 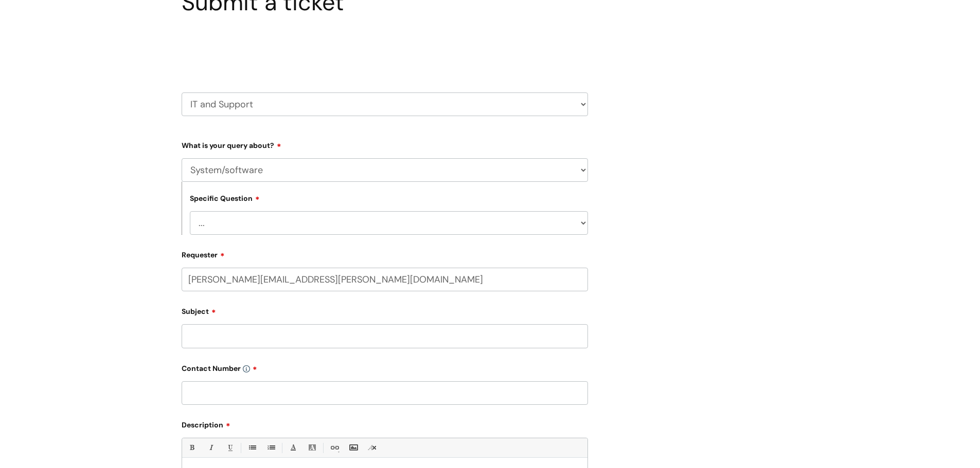 I want to click on a: Underline(Ctrl-U), so click(x=229, y=448).